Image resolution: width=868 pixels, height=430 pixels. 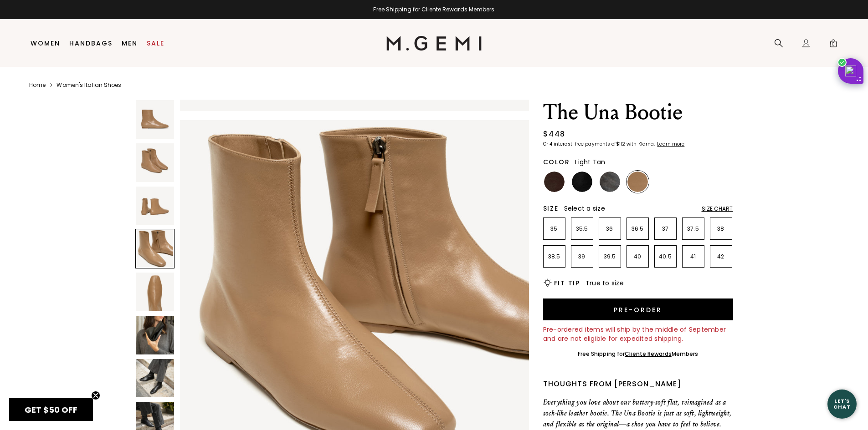 I want to click on div: Size Chart, so click(x=717, y=209).